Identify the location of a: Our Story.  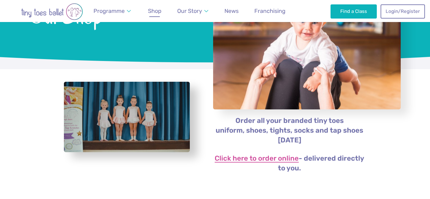
(193, 11).